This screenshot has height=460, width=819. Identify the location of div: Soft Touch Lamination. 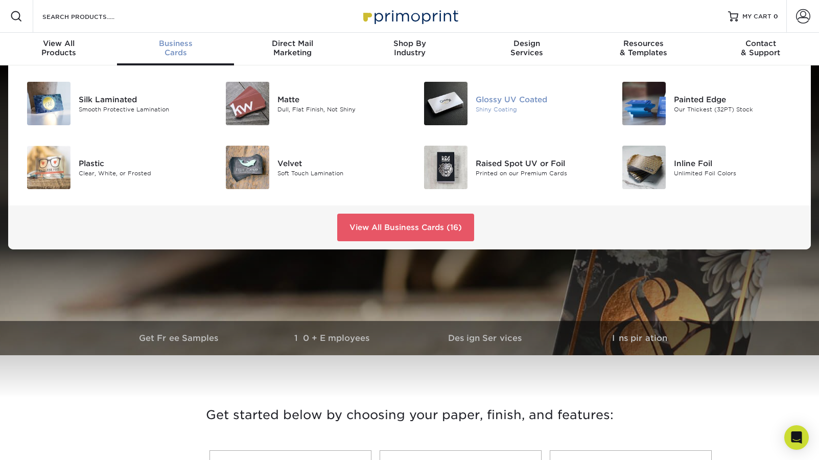
(340, 173).